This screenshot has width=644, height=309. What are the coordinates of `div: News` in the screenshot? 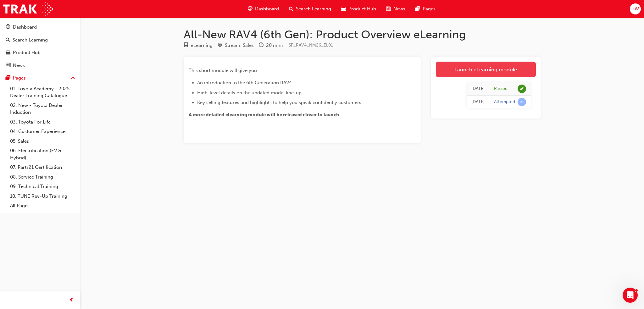 It's located at (19, 66).